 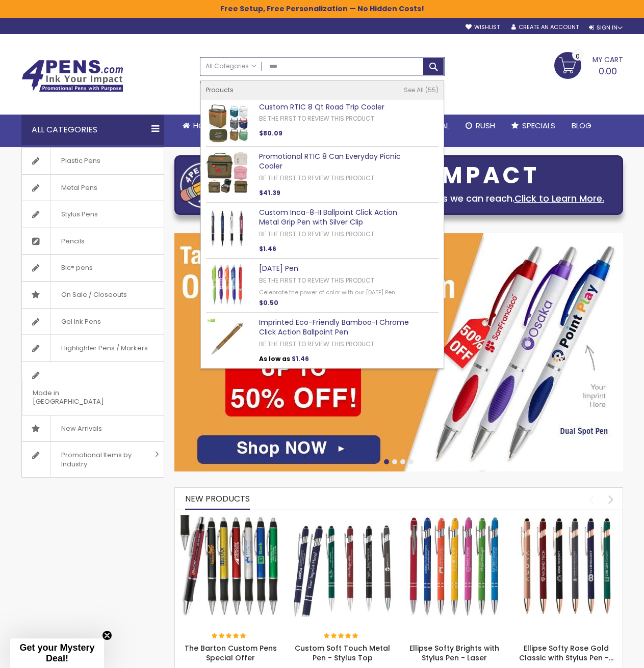 What do you see at coordinates (455, 567) in the screenshot?
I see `img: Ellipse Softy Brights with Stylus Pen - Laser` at bounding box center [455, 567].